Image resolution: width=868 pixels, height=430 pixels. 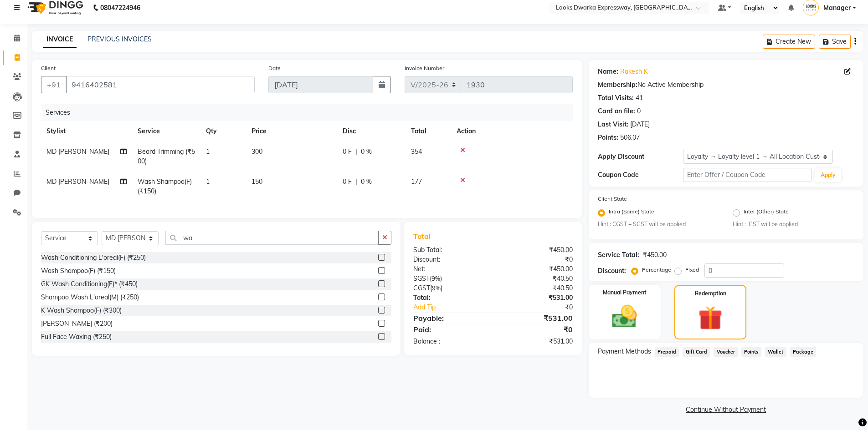 I want to click on span: Manager, so click(x=836, y=8).